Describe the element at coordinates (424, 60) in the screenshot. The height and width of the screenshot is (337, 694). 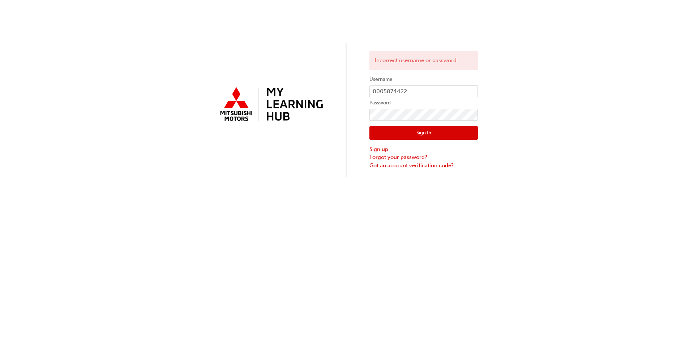
I see `div: Incorrect username or password.` at that location.